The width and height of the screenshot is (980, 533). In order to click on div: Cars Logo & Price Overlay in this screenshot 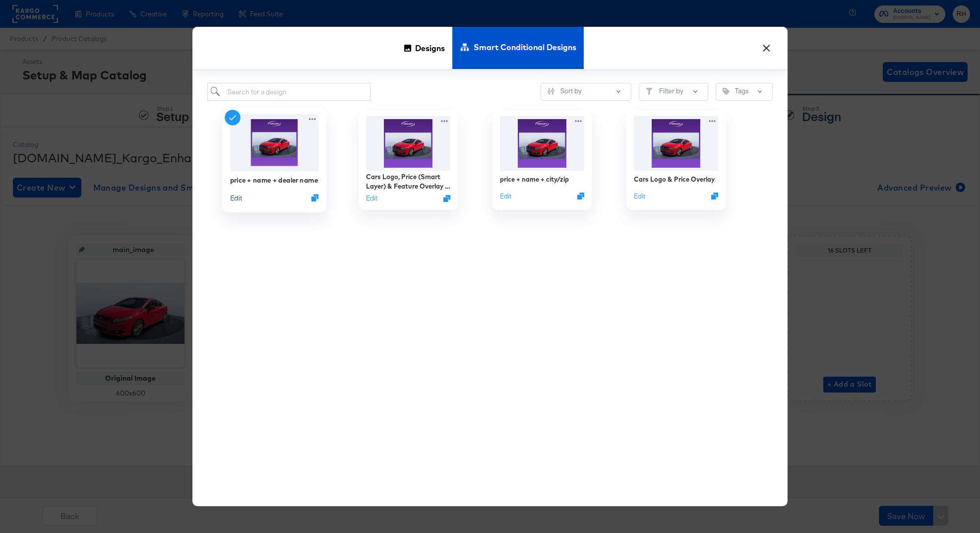, I will do `click(674, 179)`.